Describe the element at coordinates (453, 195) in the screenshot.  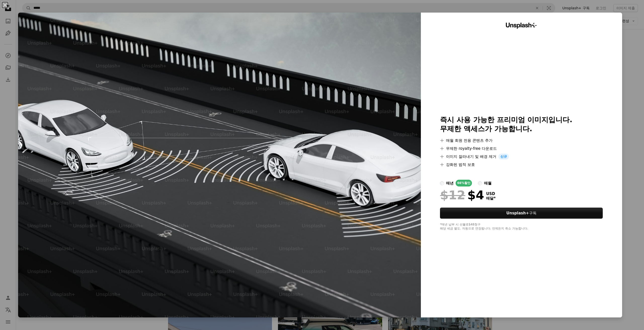
I see `span: $12` at that location.